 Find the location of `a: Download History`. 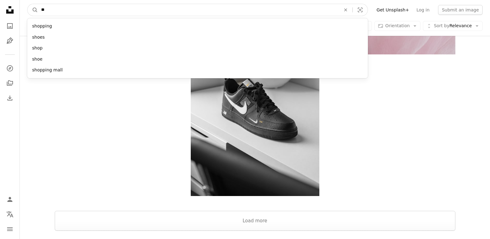

a: Download History is located at coordinates (10, 98).